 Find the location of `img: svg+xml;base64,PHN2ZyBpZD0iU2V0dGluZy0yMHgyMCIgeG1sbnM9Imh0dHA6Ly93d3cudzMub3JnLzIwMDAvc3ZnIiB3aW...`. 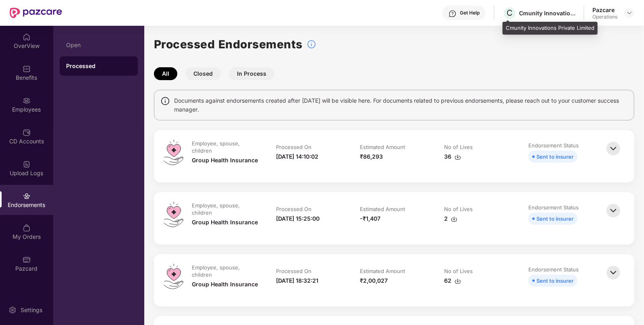

img: svg+xml;base64,PHN2ZyBpZD0iU2V0dGluZy0yMHgyMCIgeG1sbnM9Imh0dHA6Ly93d3cudzMub3JnLzIwMDAvc3ZnIiB3aW... is located at coordinates (12, 310).